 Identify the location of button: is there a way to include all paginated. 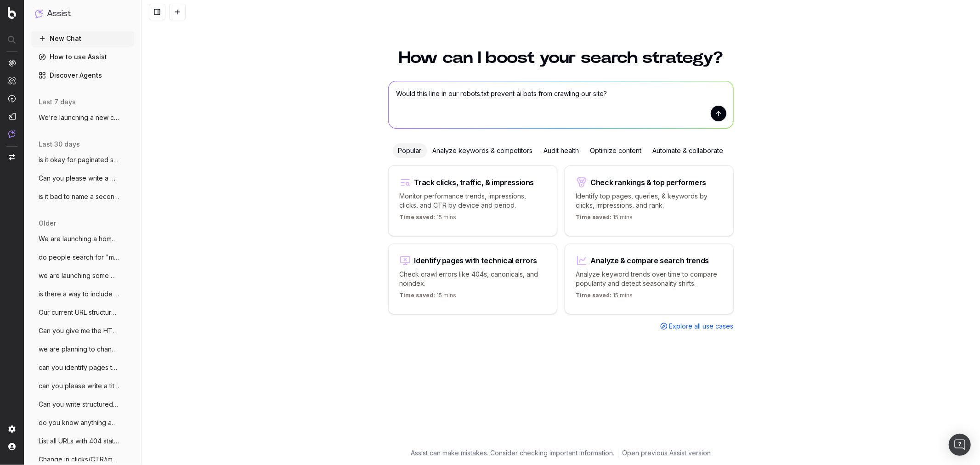
(83, 294).